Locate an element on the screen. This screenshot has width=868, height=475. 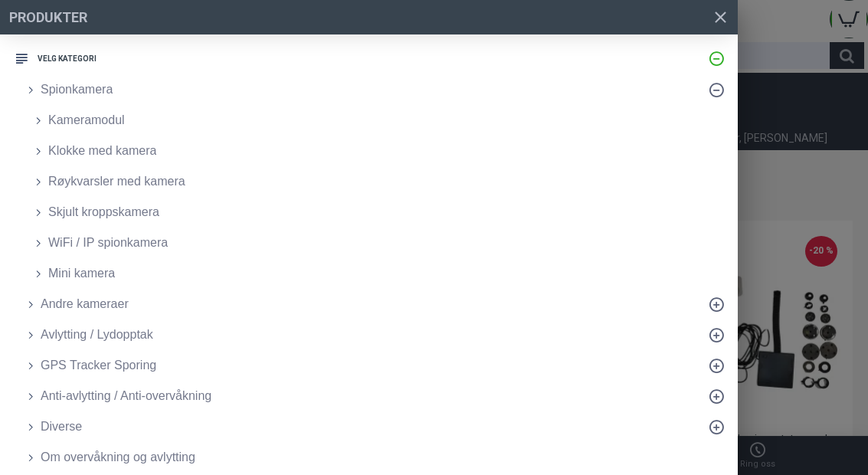
a: Kameramodul is located at coordinates (376, 120).